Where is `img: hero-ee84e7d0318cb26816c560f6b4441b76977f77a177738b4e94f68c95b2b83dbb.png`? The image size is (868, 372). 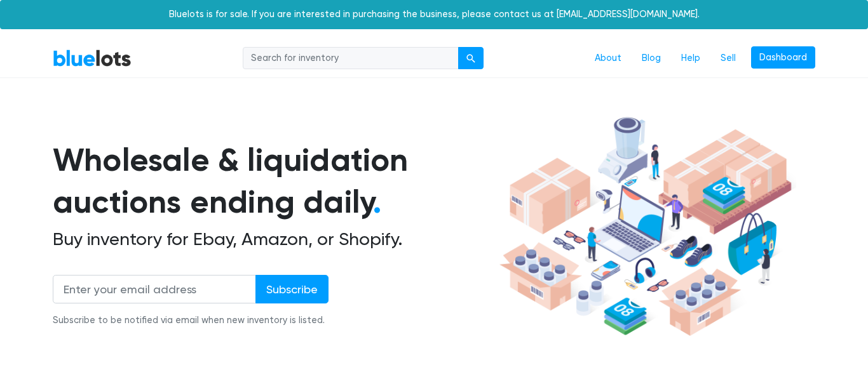
img: hero-ee84e7d0318cb26816c560f6b4441b76977f77a177738b4e94f68c95b2b83dbb.png is located at coordinates (646, 226).